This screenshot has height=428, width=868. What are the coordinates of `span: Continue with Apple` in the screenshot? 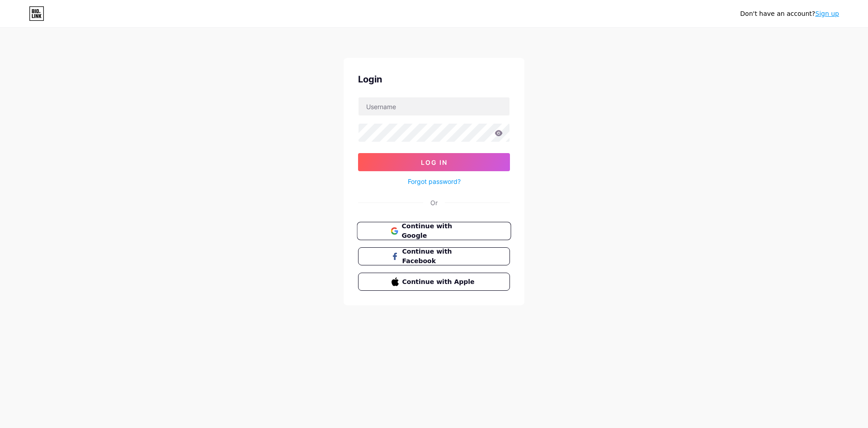 It's located at (439, 282).